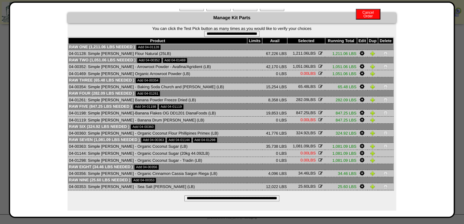 Image resolution: width=464 pixels, height=224 pixels. Describe the element at coordinates (341, 41) in the screenshot. I see `th: Running Total` at that location.